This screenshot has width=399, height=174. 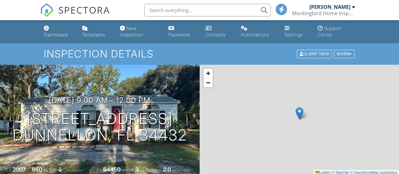 What do you see at coordinates (257, 32) in the screenshot?
I see `a: Automations (Basic)` at bounding box center [257, 32].